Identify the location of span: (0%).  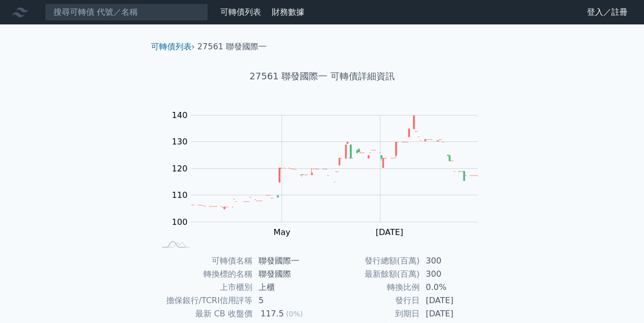
(294, 314).